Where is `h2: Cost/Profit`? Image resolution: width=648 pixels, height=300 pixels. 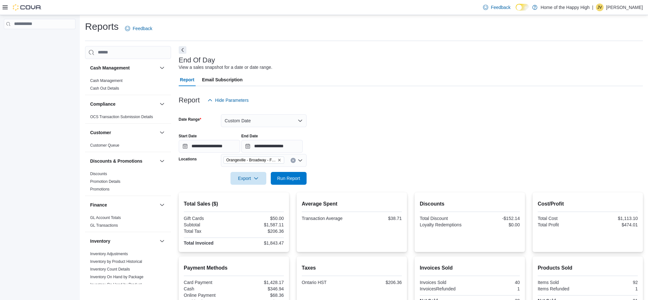
h2: Cost/Profit is located at coordinates (588, 204).